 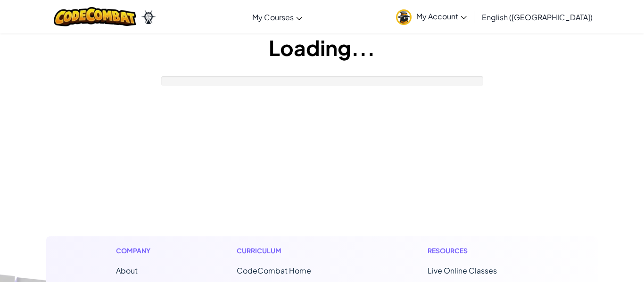 I want to click on img: Ozaria, so click(x=148, y=17).